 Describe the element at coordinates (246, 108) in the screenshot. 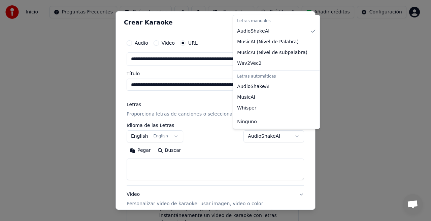

I see `span: Whisper` at that location.